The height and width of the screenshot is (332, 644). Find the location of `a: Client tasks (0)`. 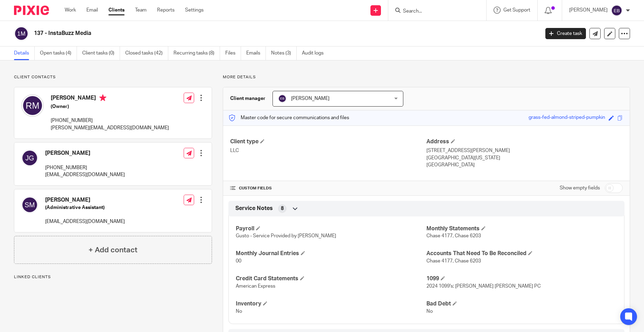

a: Client tasks (0) is located at coordinates (101, 53).